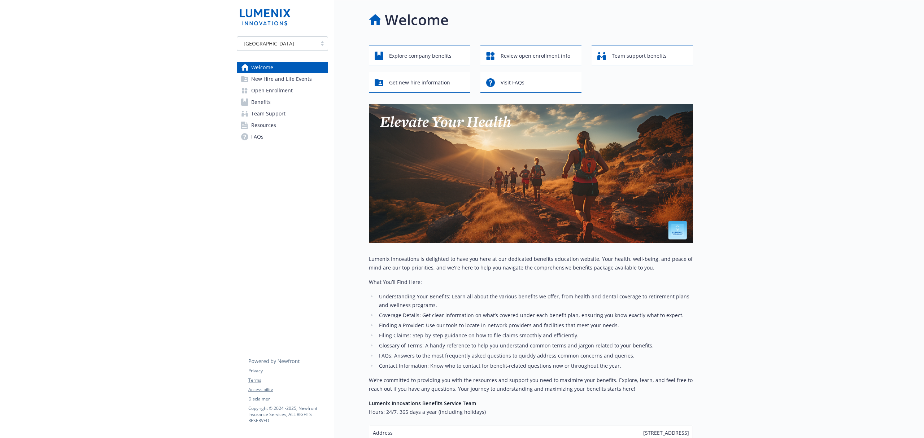  Describe the element at coordinates (272, 91) in the screenshot. I see `span: Open Enrollment` at that location.